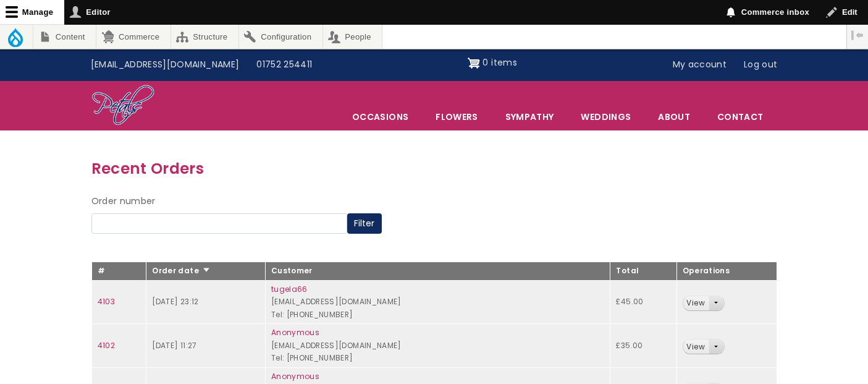 This screenshot has width=868, height=384. What do you see at coordinates (499, 63) in the screenshot?
I see `span: 0 items` at bounding box center [499, 63].